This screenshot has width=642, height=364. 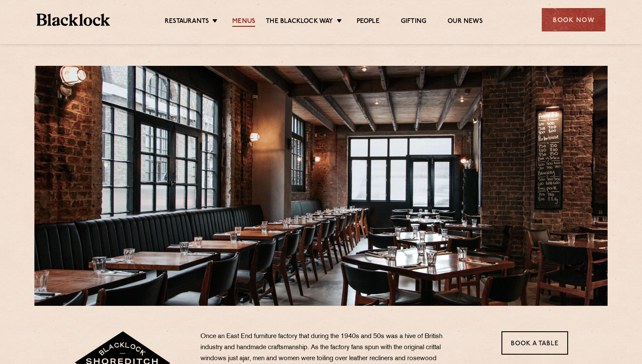 What do you see at coordinates (73, 20) in the screenshot?
I see `img: BL_Textured_Logo-footer-cropped.svg` at bounding box center [73, 20].